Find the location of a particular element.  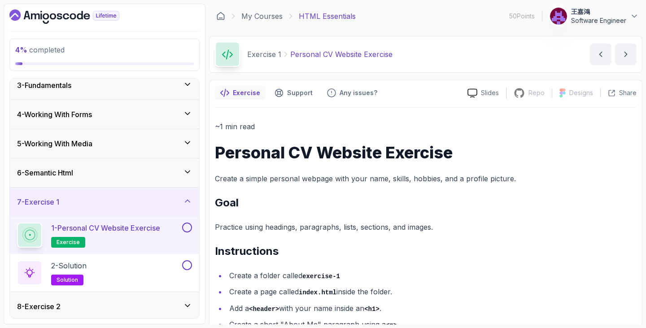

img: user profile image is located at coordinates (558, 16).